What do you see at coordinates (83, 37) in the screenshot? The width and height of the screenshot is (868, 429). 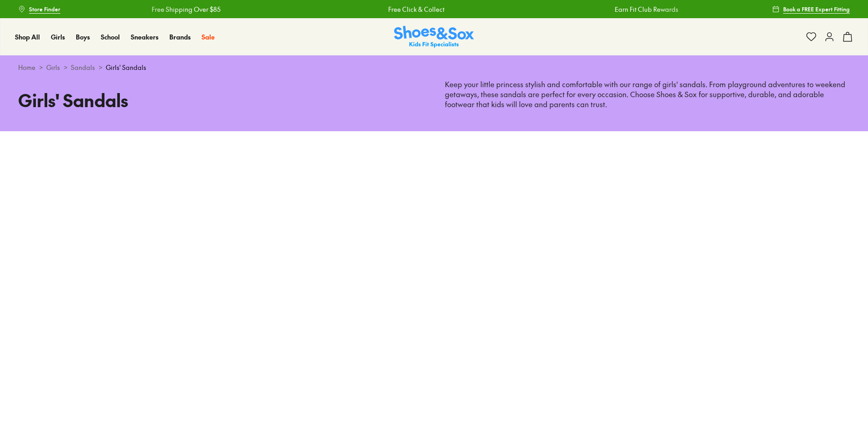 I see `a: Boys` at bounding box center [83, 37].